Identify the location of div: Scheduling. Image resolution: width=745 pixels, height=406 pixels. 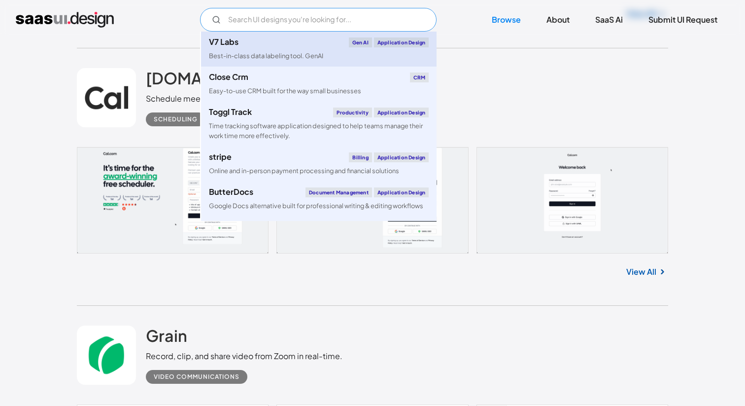
(175, 119).